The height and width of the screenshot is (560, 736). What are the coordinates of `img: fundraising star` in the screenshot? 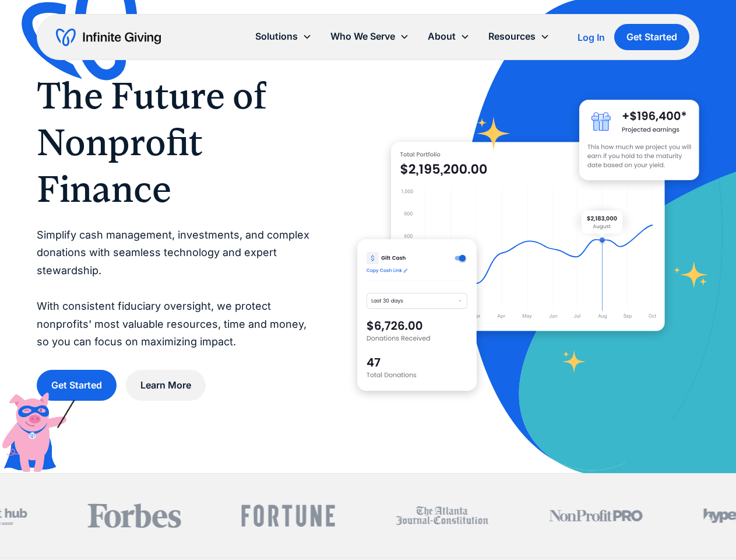 It's located at (691, 275).